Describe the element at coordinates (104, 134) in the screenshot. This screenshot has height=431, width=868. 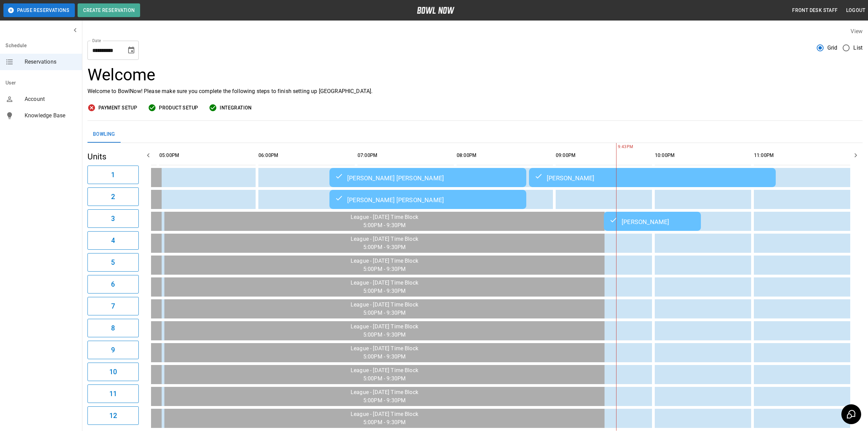
I see `button: Bowling` at that location.